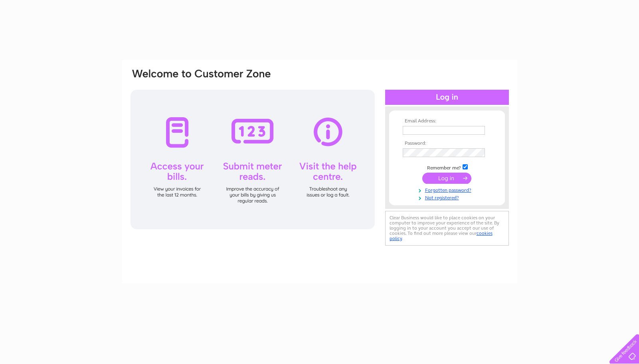  I want to click on a: Forgotten password?, so click(448, 189).